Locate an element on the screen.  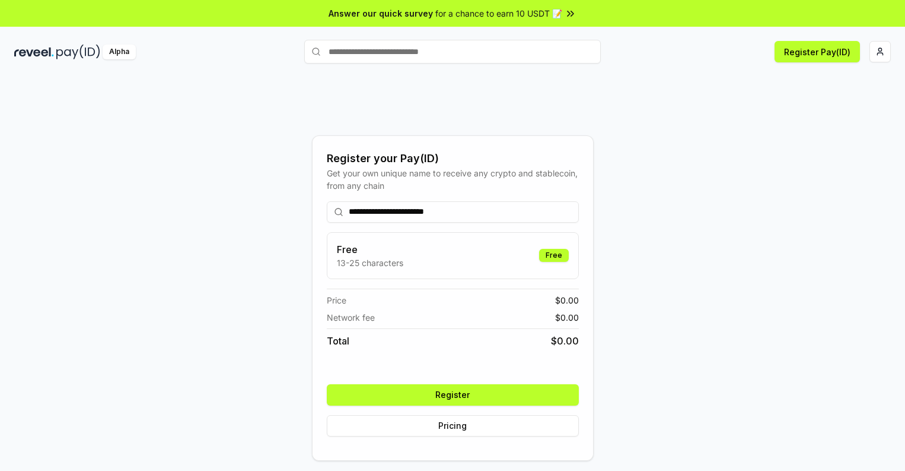
button: Register is located at coordinates (453, 395).